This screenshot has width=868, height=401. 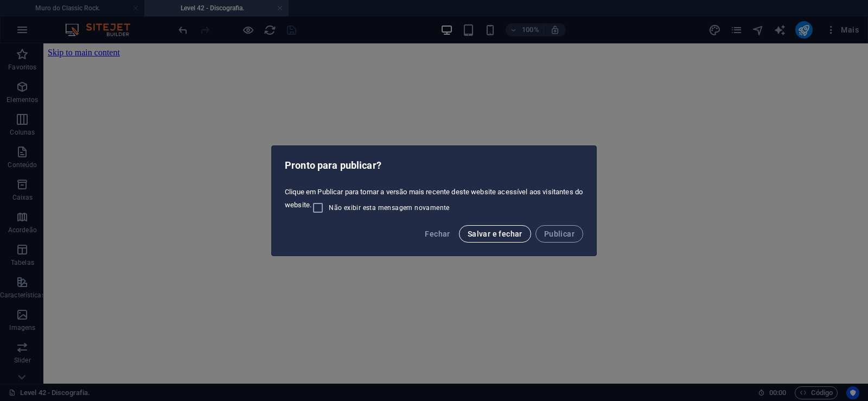 I want to click on button: Fechar, so click(x=437, y=234).